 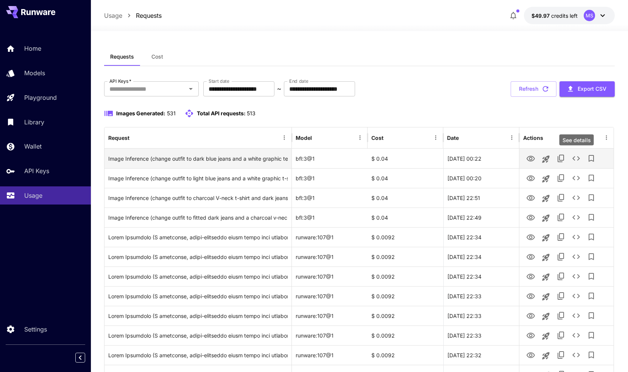 I want to click on div: 08 Aug, 2025 22:49, so click(x=481, y=218).